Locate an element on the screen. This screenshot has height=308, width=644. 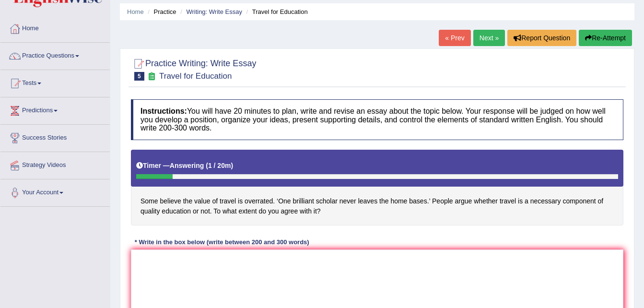
li: Practice is located at coordinates (161, 12).